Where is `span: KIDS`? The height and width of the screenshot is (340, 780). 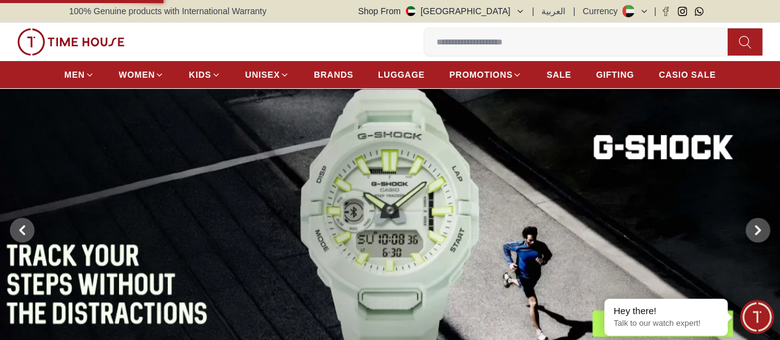 span: KIDS is located at coordinates (200, 75).